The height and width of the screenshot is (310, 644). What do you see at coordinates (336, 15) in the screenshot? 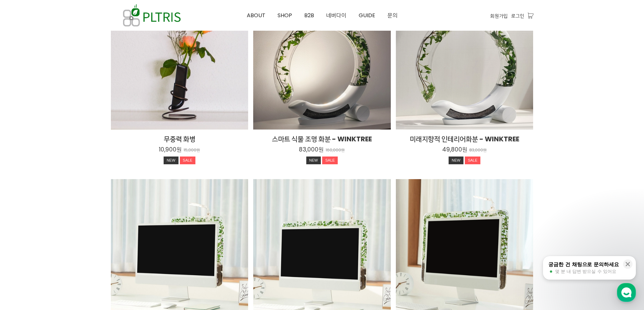
I see `span: 네버다이` at bounding box center [336, 15].